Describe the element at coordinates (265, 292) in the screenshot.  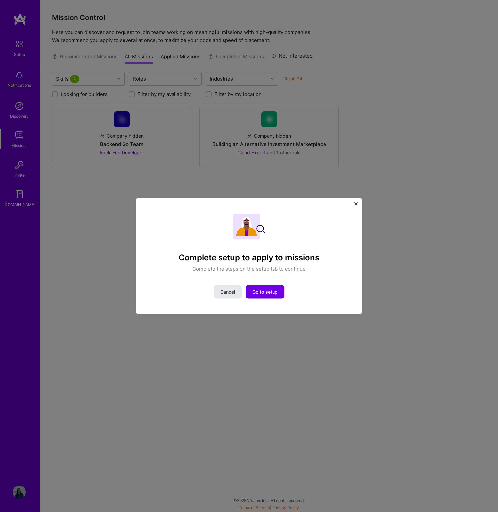
I see `span: Go to setup` at that location.